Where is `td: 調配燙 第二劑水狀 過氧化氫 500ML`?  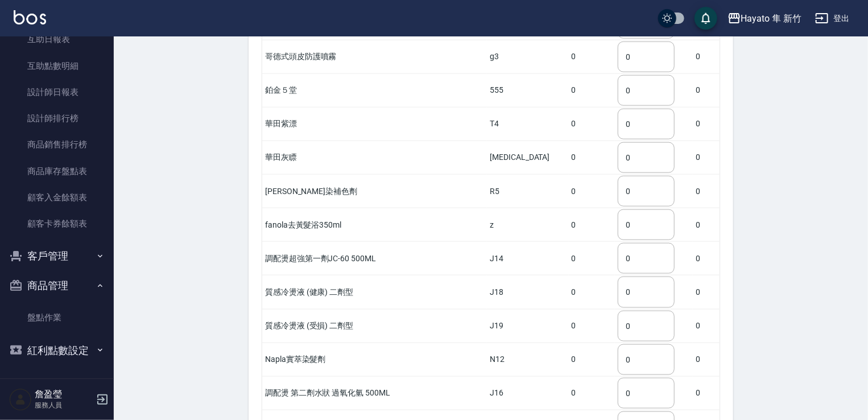
td: 調配燙 第二劑水狀 過氧化氫 500ML is located at coordinates (374, 393).